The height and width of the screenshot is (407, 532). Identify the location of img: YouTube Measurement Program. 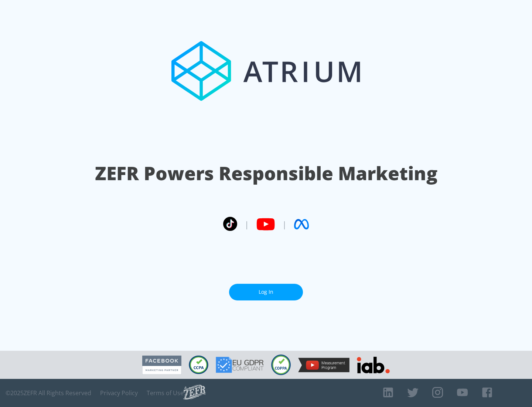
(324, 364).